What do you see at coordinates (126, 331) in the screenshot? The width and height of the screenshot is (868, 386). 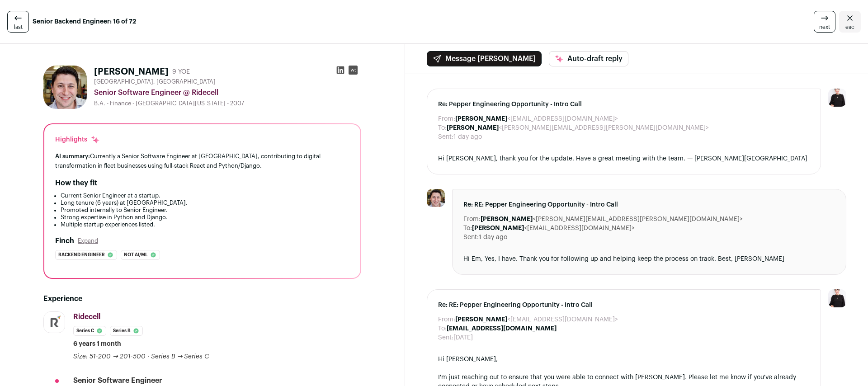 I see `li: Series B` at bounding box center [126, 331].